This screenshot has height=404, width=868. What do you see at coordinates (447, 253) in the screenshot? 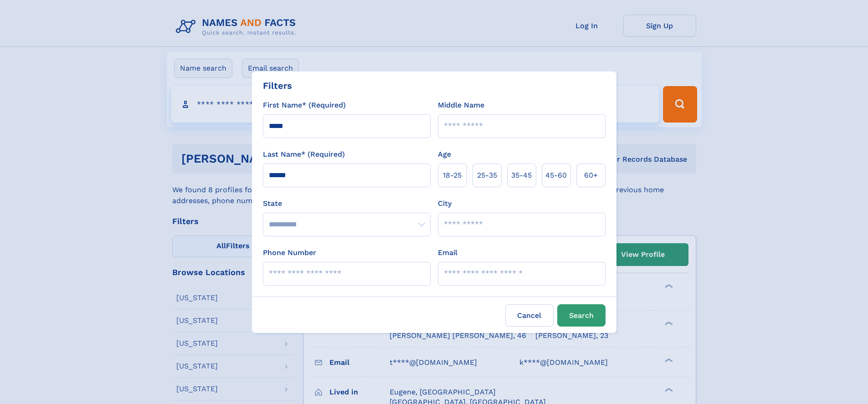
I see `label: Email` at bounding box center [447, 253].